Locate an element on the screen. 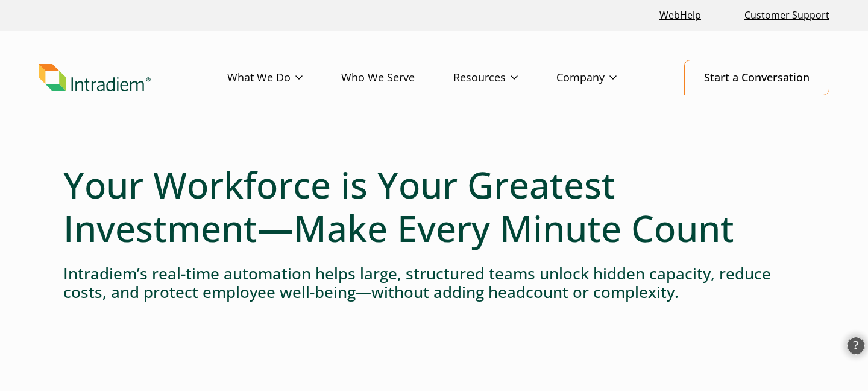 This screenshot has height=391, width=868. a: Who We Serve is located at coordinates (397, 77).